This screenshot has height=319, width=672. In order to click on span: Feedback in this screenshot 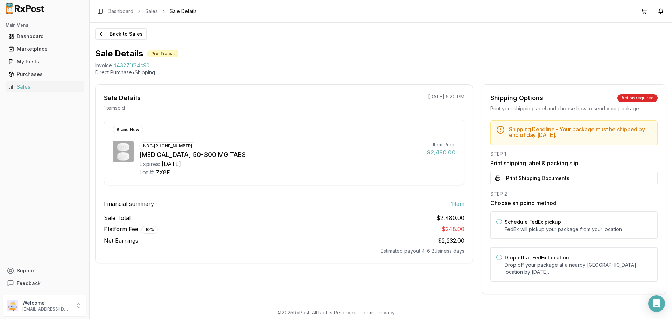, I will do `click(29, 283)`.